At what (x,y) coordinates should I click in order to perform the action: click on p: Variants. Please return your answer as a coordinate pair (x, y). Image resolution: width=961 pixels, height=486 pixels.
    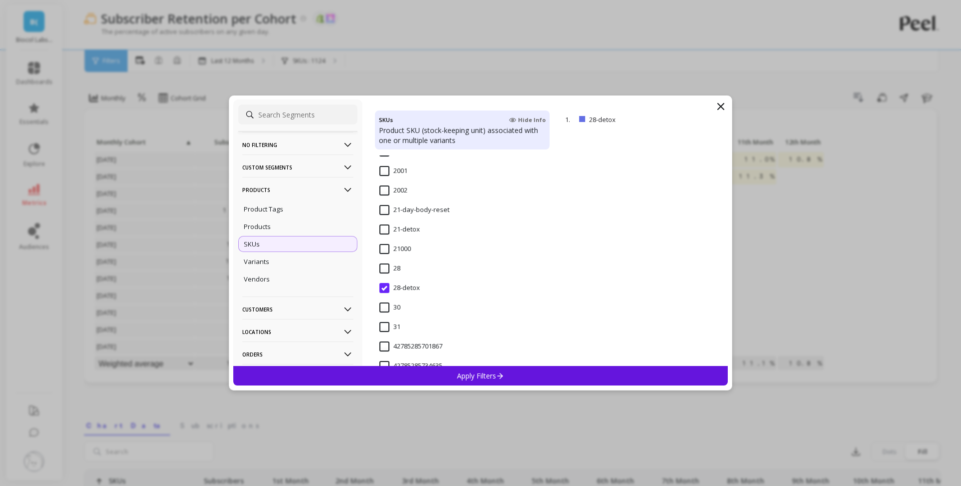
    Looking at the image, I should click on (256, 262).